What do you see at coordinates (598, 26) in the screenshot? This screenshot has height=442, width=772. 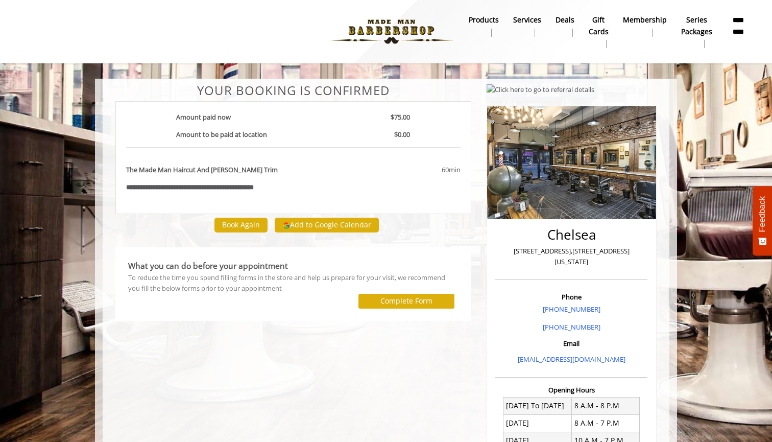 I see `b: gift cards` at bounding box center [598, 26].